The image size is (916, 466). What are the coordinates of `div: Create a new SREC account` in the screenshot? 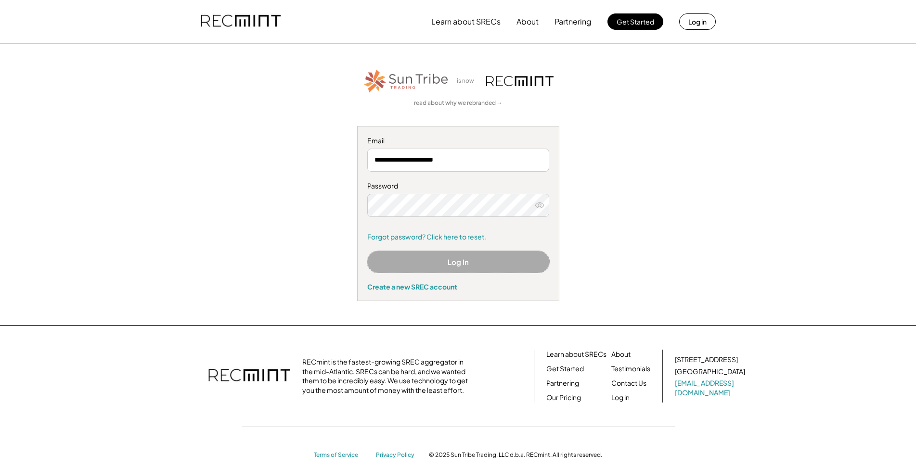 It's located at (458, 287).